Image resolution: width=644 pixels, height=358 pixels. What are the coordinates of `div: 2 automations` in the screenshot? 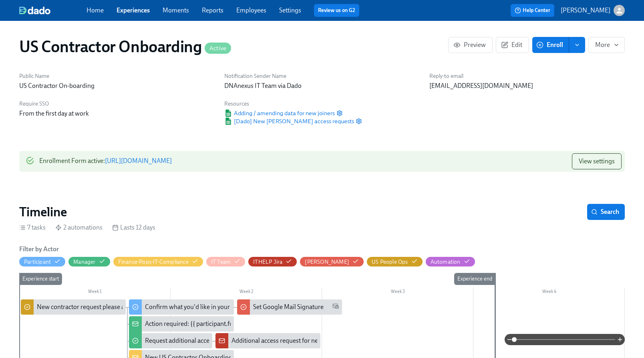 It's located at (79, 227).